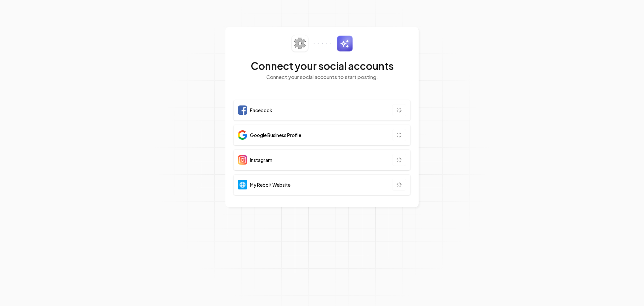 The height and width of the screenshot is (306, 644). Describe the element at coordinates (345, 44) in the screenshot. I see `img: sparkles.svg` at that location.